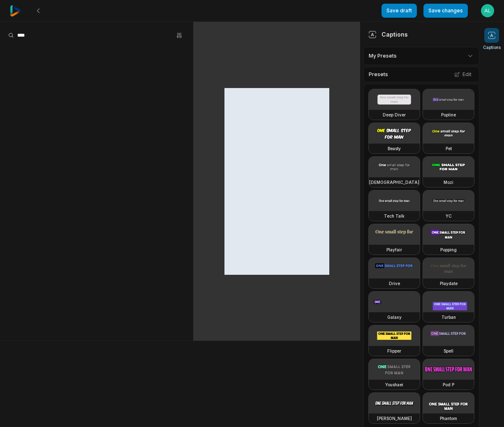 This screenshot has width=504, height=427. I want to click on h3: Popline, so click(449, 115).